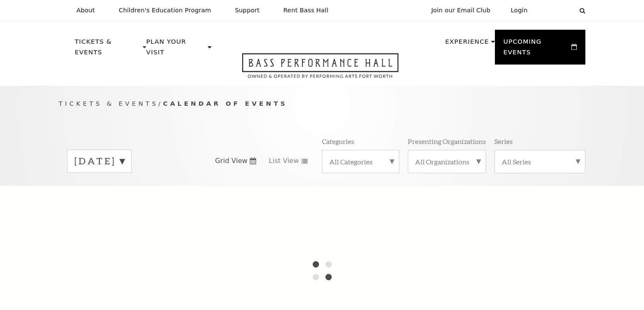  I want to click on p: Experience, so click(467, 44).